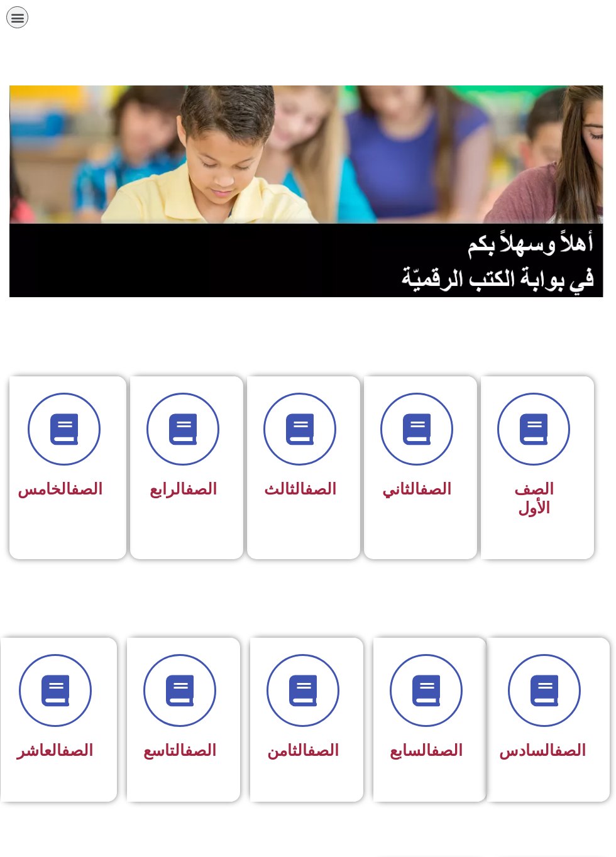 Image resolution: width=616 pixels, height=857 pixels. Describe the element at coordinates (303, 750) in the screenshot. I see `span: الثامن` at that location.